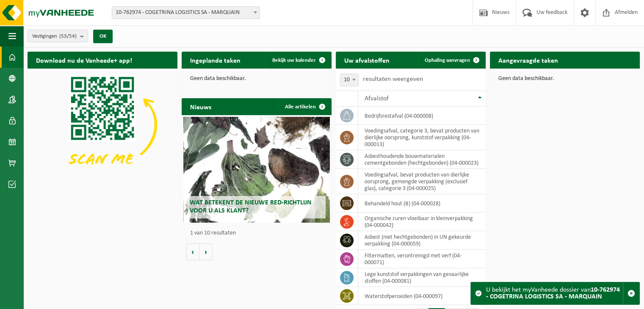  What do you see at coordinates (259, 234) in the screenshot?
I see `p: 1 van 10 resultaten` at bounding box center [259, 234].